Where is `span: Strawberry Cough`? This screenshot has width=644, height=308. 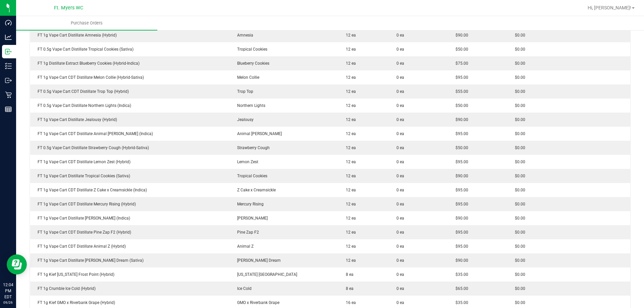 span: Strawberry Cough is located at coordinates (251, 148).